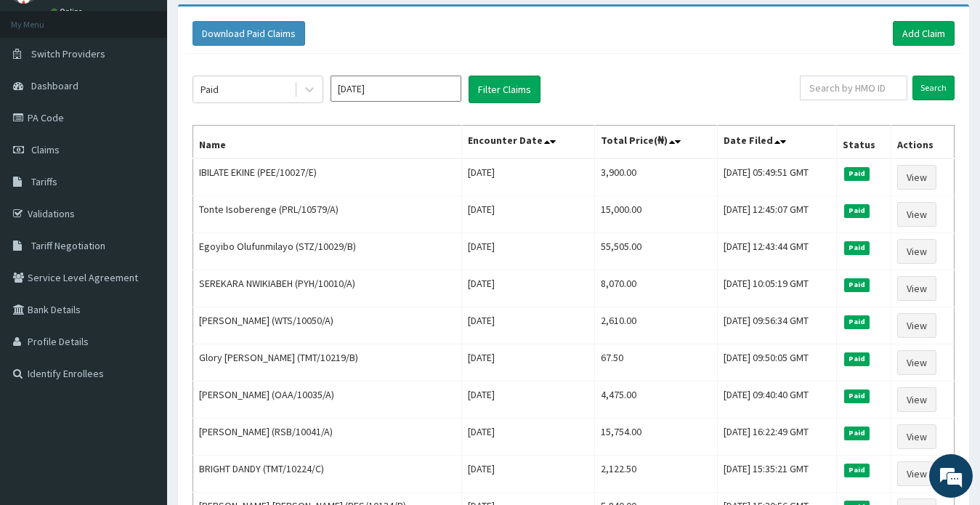 The image size is (980, 505). Describe the element at coordinates (923, 142) in the screenshot. I see `th: Actions` at that location.